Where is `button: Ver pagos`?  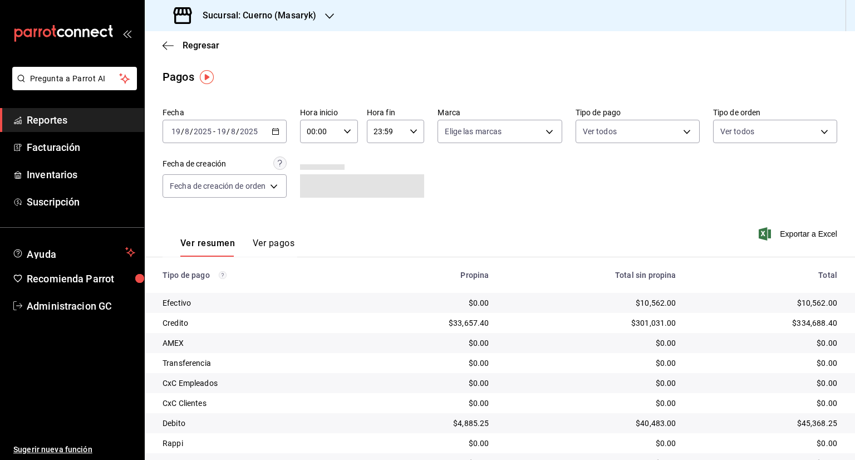
button: Ver pagos is located at coordinates (273, 247).